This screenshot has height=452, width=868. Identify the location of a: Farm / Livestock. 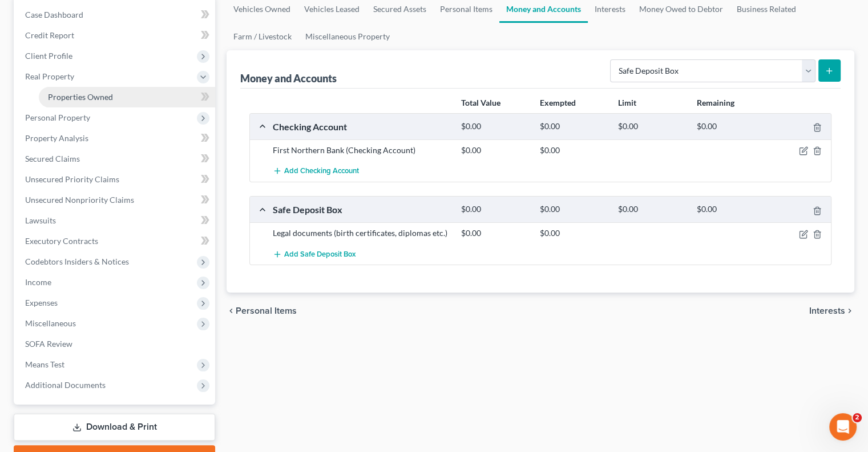
(263, 37).